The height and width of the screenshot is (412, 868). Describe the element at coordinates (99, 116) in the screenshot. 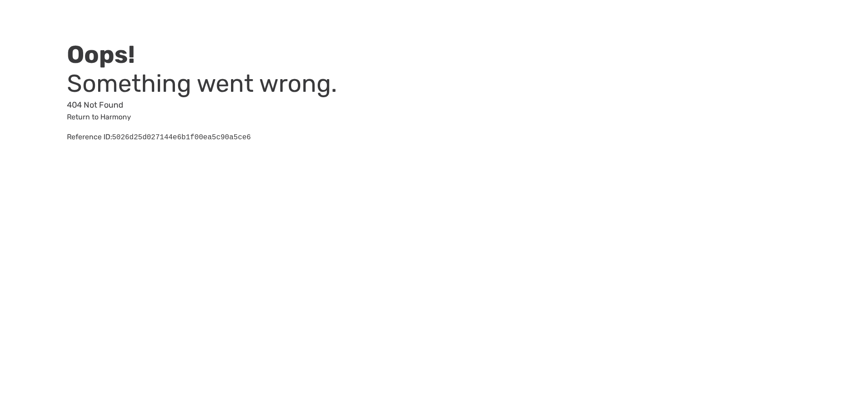

I see `a: Return to Harmony` at that location.